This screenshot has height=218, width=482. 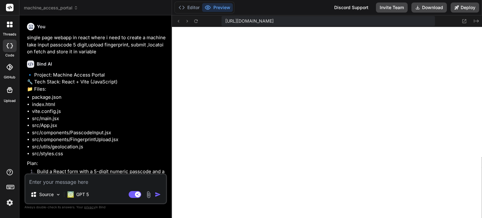 I want to click on button: Deploy, so click(x=464, y=8).